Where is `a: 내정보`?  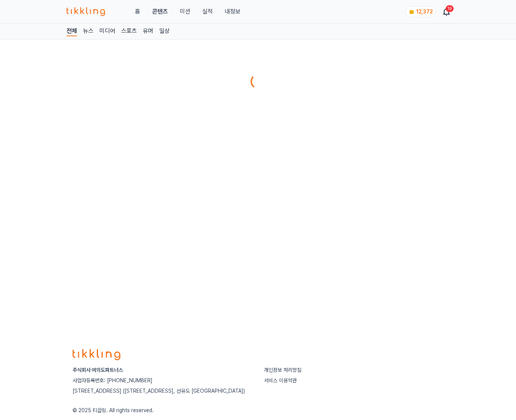
a: 내정보 is located at coordinates (233, 12).